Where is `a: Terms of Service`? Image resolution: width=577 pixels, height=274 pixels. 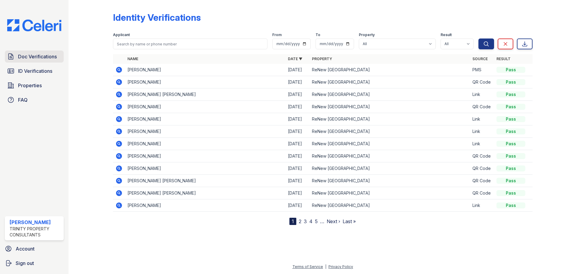 a: Terms of Service is located at coordinates (308, 266).